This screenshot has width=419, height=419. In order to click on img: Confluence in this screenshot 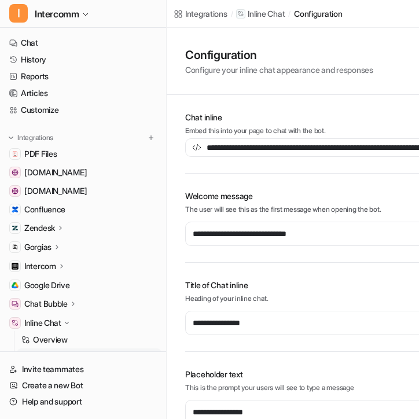, I will do `click(15, 210)`.